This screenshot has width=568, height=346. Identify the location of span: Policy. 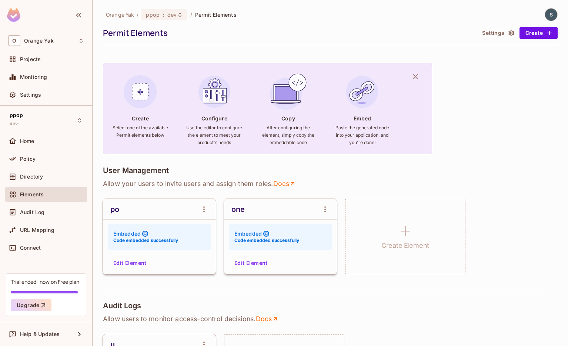
(28, 159).